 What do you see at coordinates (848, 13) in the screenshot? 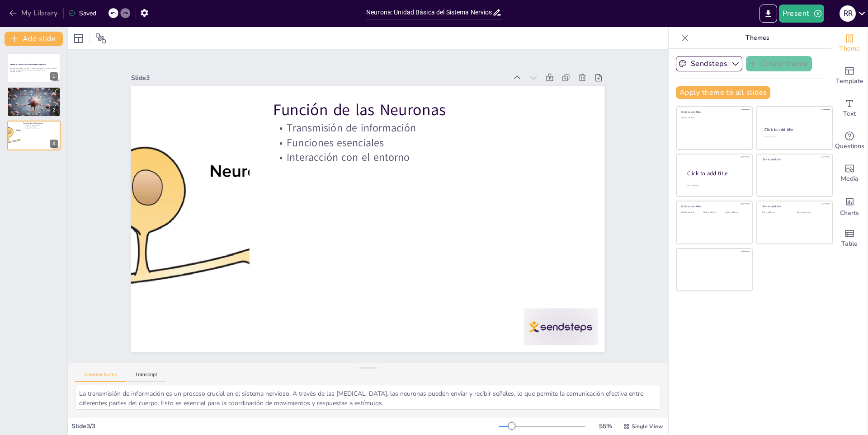
I see `button: r r` at bounding box center [848, 13].